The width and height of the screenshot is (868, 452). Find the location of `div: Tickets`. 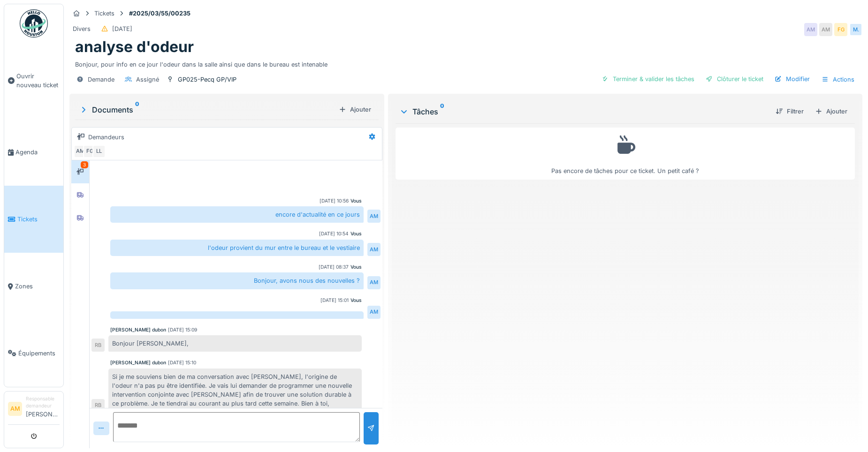

div: Tickets is located at coordinates (104, 13).